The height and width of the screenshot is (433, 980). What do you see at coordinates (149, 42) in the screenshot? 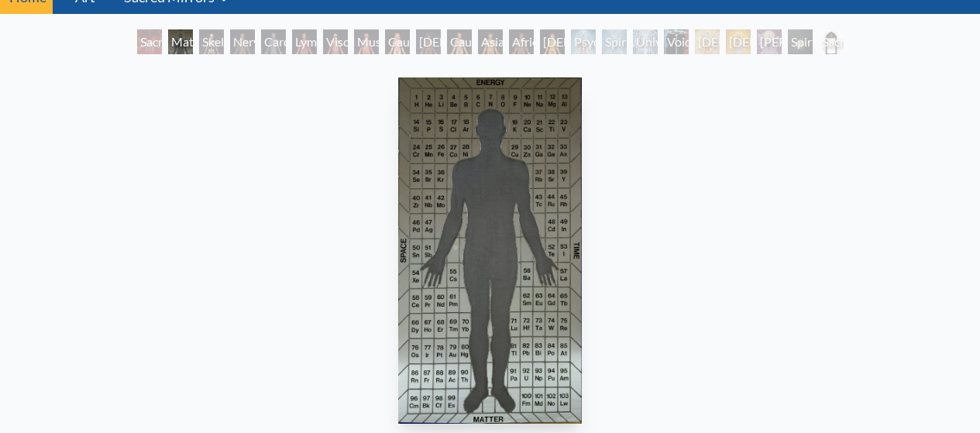
I see `div: Sacred Mirrors Room, Entheon` at bounding box center [149, 42].